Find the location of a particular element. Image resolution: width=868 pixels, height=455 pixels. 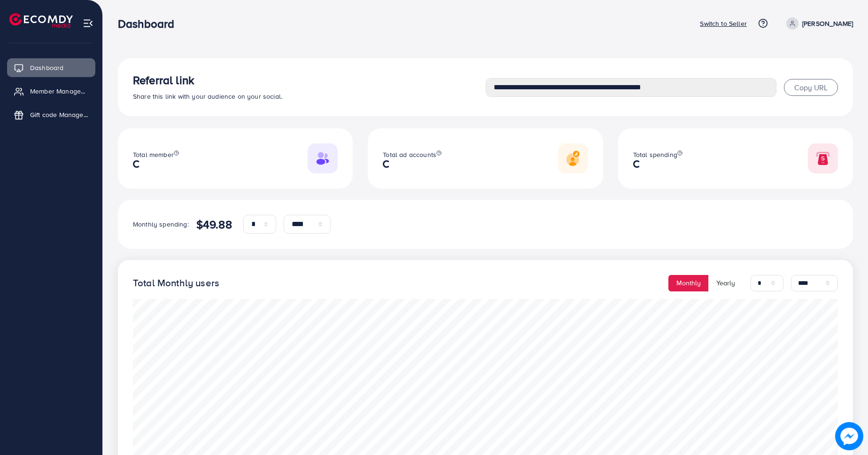

a: Gift code Management is located at coordinates (51, 115).